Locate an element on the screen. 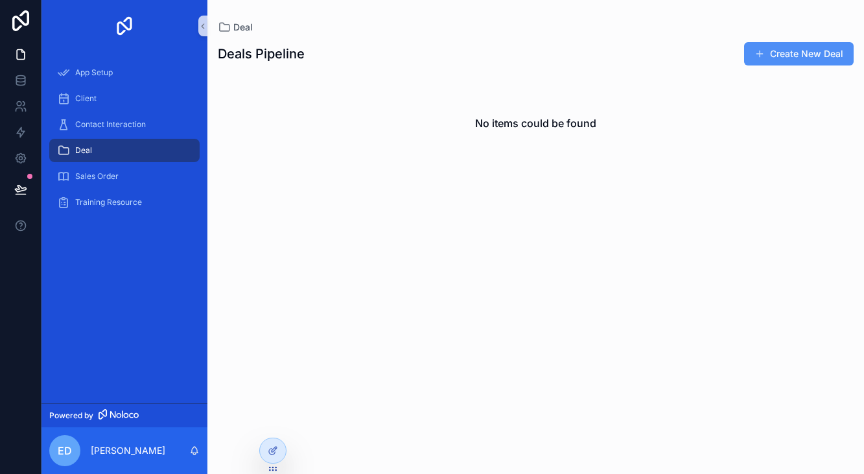 The height and width of the screenshot is (474, 864). a: Training Resource is located at coordinates (124, 202).